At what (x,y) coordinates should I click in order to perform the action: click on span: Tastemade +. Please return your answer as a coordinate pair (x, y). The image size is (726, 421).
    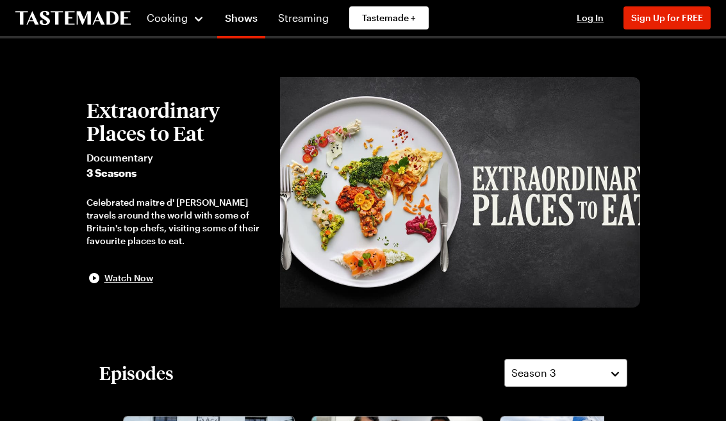
    Looking at the image, I should click on (389, 18).